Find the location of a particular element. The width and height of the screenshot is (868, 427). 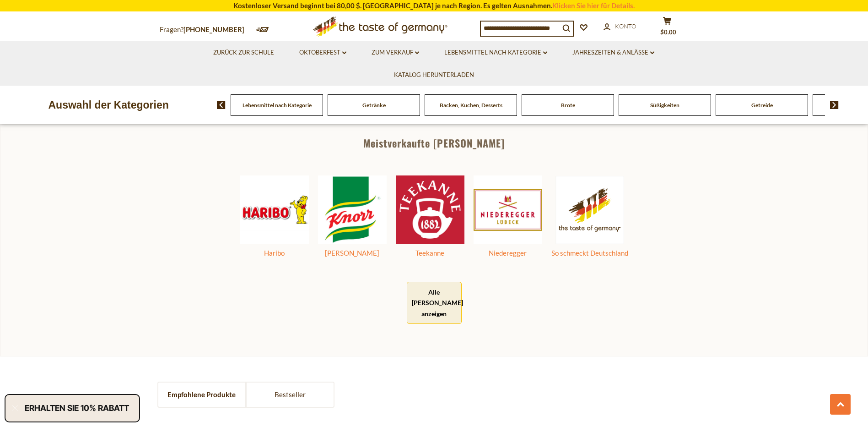

a: Getränke is located at coordinates (374, 105).